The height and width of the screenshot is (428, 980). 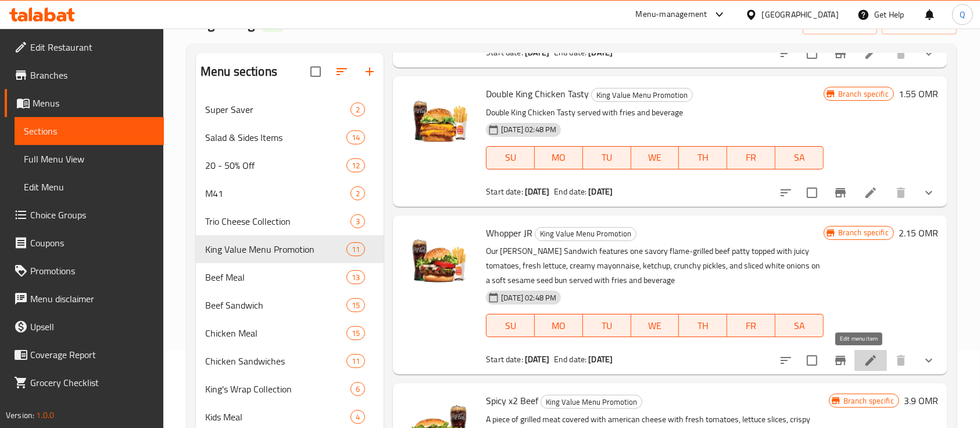 I want to click on div: Chicken Sandwiches, so click(x=276, y=360).